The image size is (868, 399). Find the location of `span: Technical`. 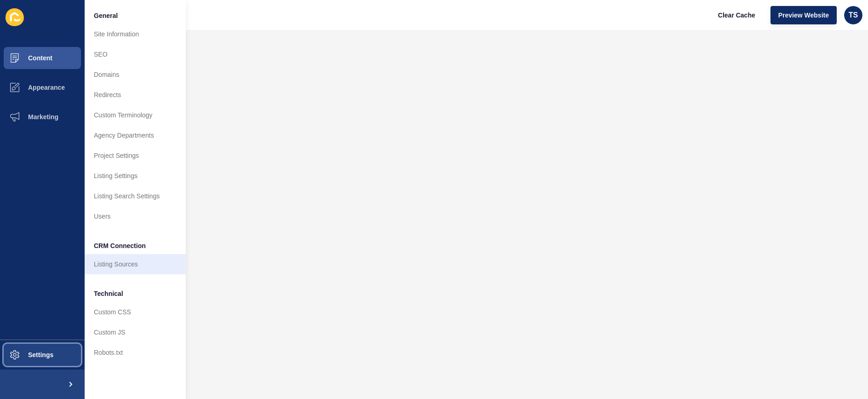

span: Technical is located at coordinates (109, 294).